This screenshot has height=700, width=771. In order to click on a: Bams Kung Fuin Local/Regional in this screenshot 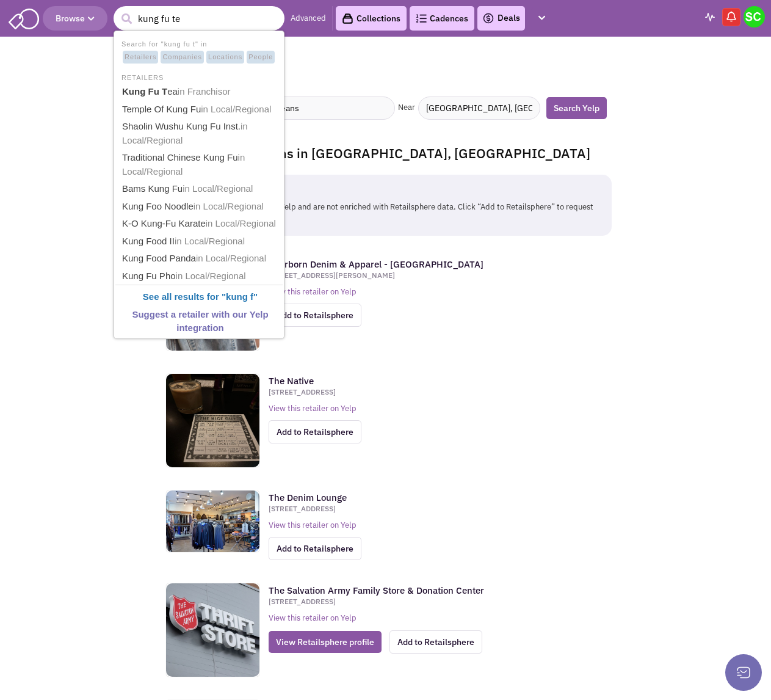, I will do `click(200, 189)`.